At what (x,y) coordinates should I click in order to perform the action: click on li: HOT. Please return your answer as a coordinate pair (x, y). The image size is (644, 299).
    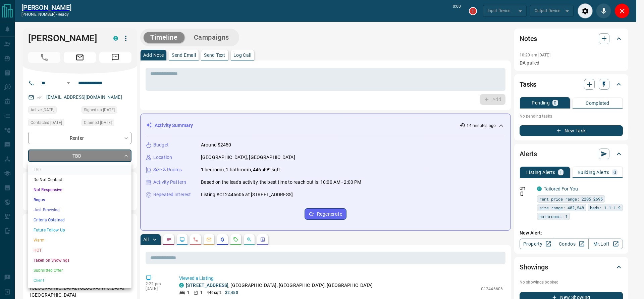
    Looking at the image, I should click on (80, 250).